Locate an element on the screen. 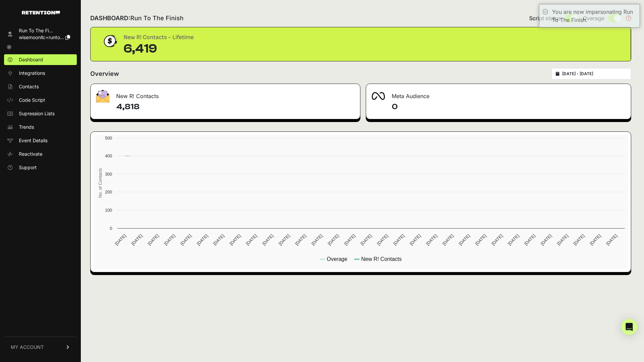 The height and width of the screenshot is (362, 644). span: Event Details is located at coordinates (33, 140).